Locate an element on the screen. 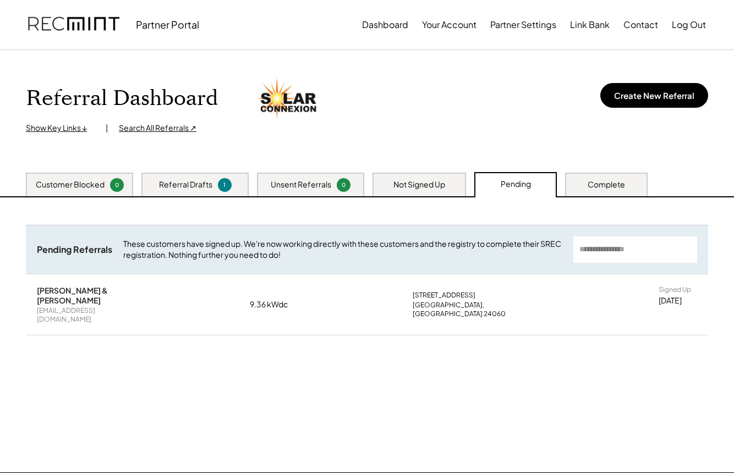 This screenshot has height=475, width=734. div: Customer Blocked is located at coordinates (70, 185).